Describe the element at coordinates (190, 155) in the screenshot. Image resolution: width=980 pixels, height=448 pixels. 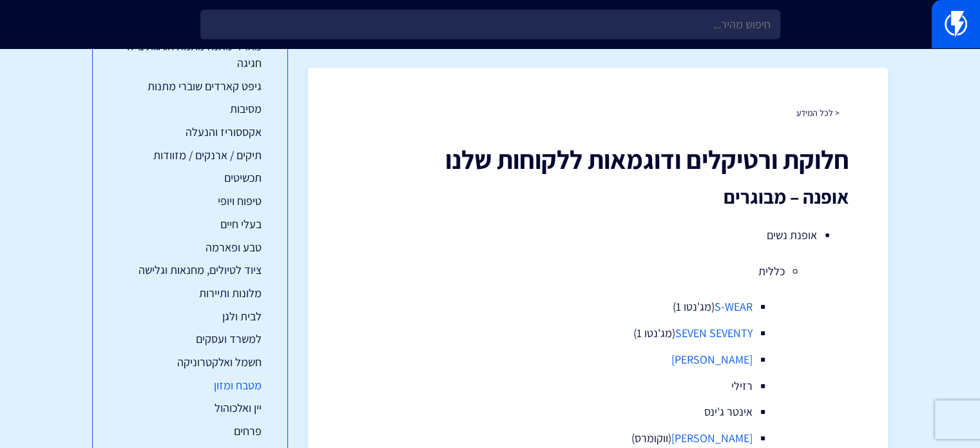
I see `a: תיקים / ארנקים / מזוודות` at that location.